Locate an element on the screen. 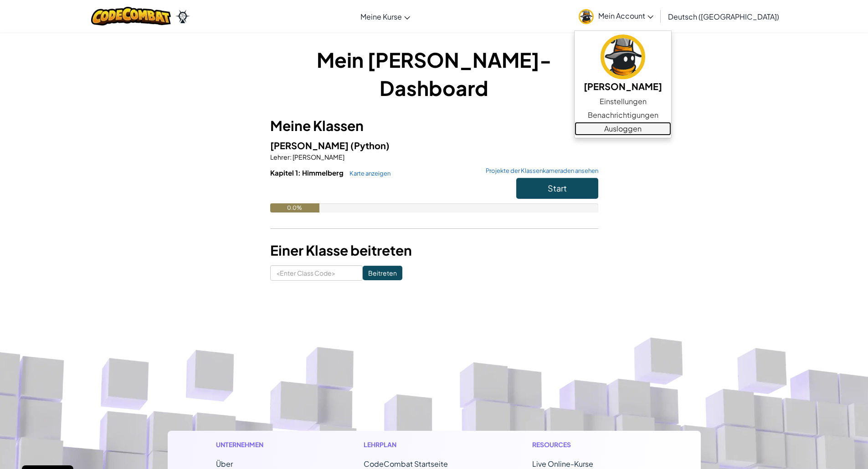 The width and height of the screenshot is (868, 469). span: Lehrer is located at coordinates (280, 157).